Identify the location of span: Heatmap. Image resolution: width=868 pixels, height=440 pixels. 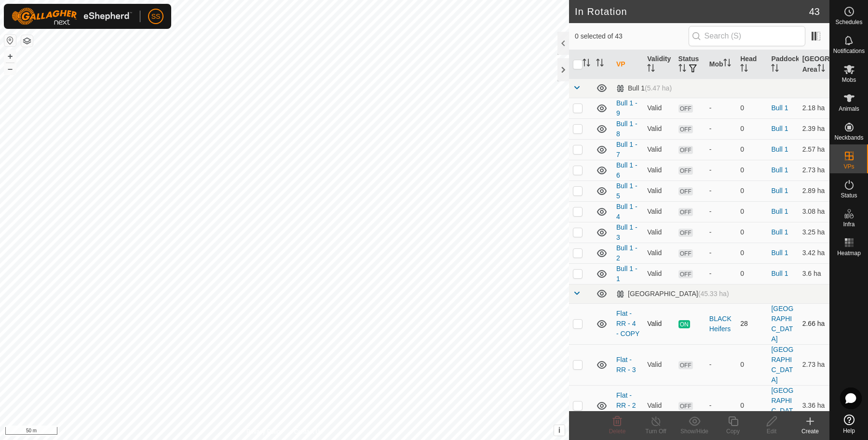
(849, 253).